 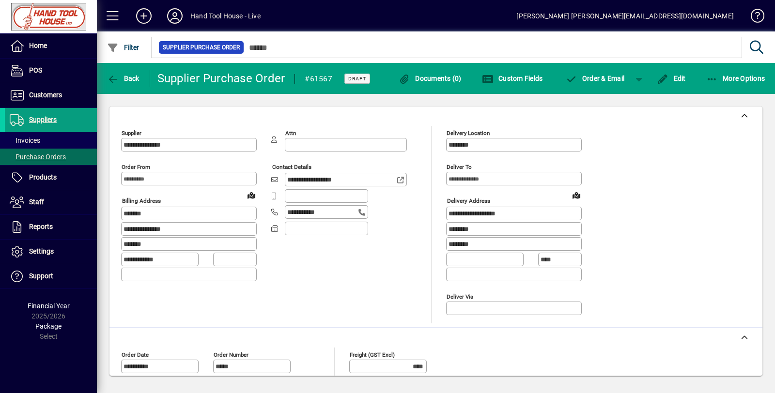 I want to click on mat-label: Supplier, so click(x=131, y=133).